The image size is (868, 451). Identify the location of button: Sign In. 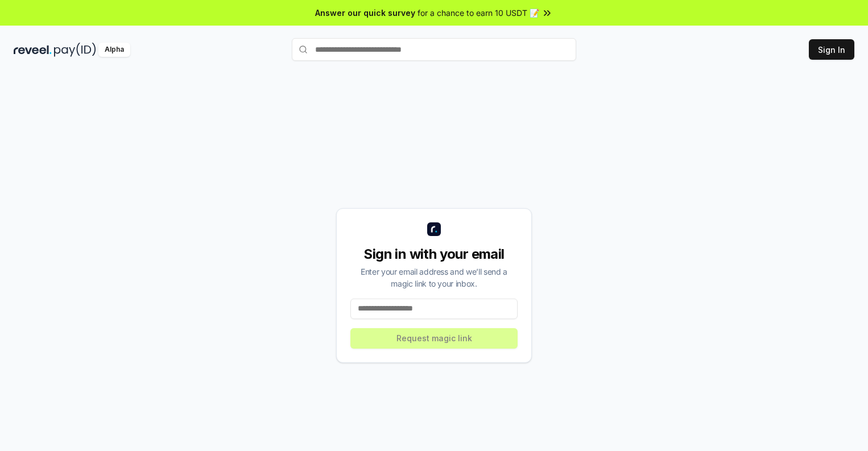
(831, 50).